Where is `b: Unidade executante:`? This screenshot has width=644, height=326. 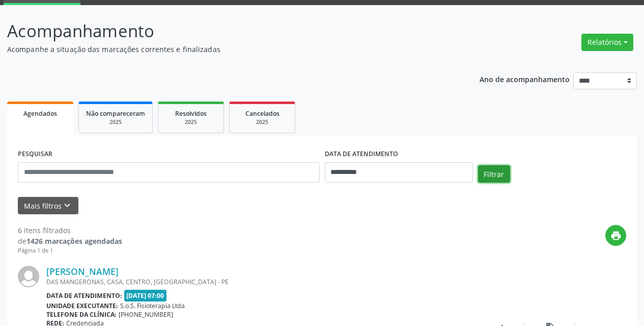 b: Unidade executante: is located at coordinates (82, 305).